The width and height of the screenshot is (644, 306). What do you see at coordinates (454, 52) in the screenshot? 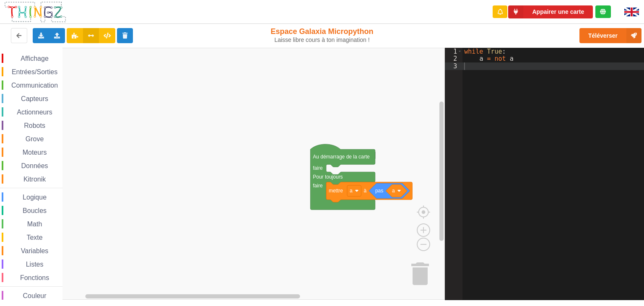
I see `div: 1` at bounding box center [454, 52].